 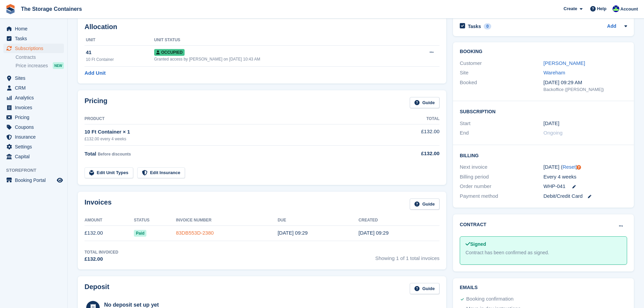 I want to click on a: Wareham, so click(x=555, y=73).